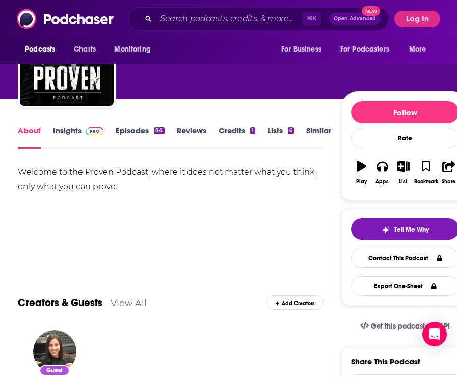 This screenshot has width=457, height=377. Describe the element at coordinates (132, 49) in the screenshot. I see `span: Monitoring` at that location.